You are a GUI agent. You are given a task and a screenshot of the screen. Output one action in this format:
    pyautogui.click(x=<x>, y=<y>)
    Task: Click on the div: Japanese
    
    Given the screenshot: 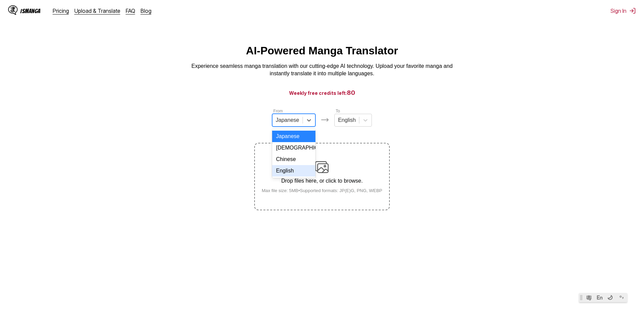 What is the action you would take?
    pyautogui.click(x=294, y=137)
    